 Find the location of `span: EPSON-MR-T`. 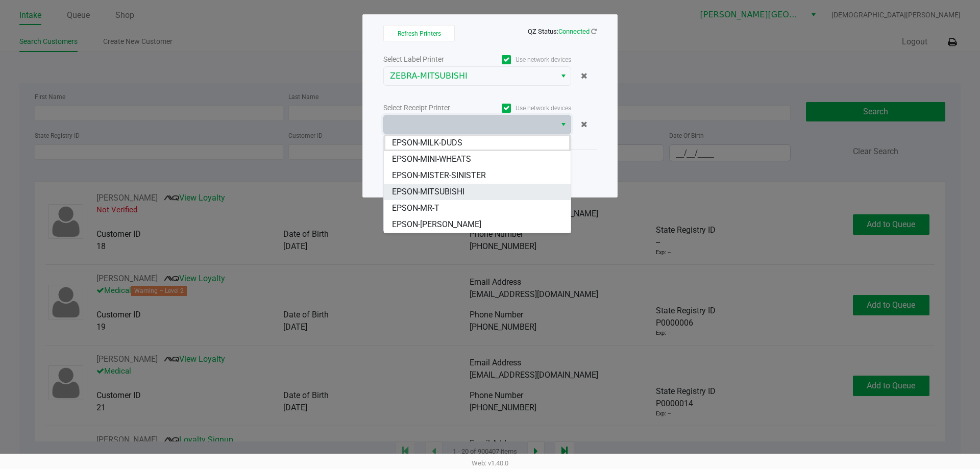

span: EPSON-MR-T is located at coordinates (415, 208).